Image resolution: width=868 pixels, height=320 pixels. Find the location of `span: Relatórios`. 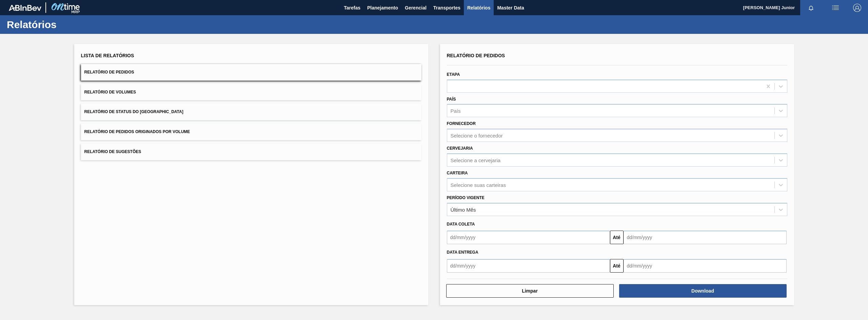

span: Relatórios is located at coordinates (479, 8).